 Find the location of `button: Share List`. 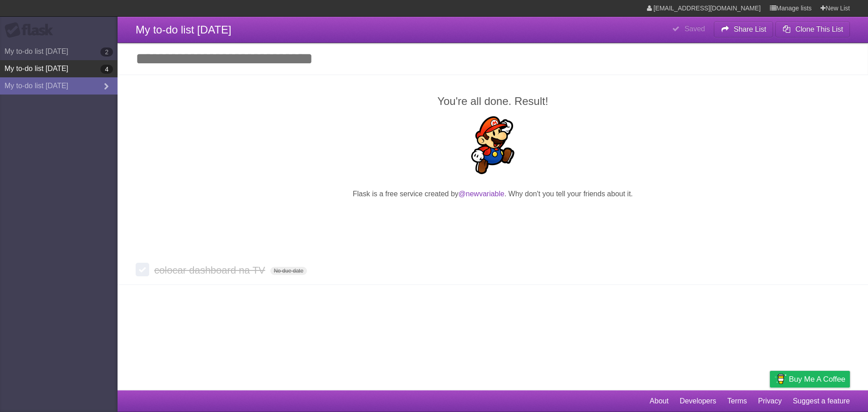

button: Share List is located at coordinates (744, 30).